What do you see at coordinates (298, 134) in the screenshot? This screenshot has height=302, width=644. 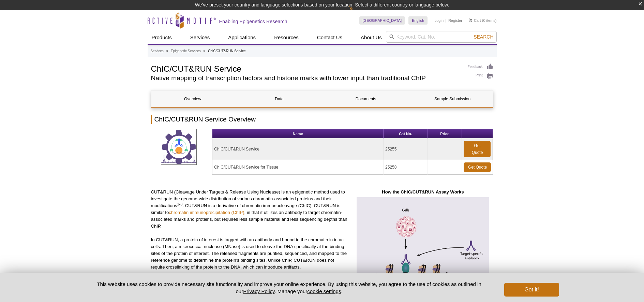 I see `th: Name` at bounding box center [298, 134].